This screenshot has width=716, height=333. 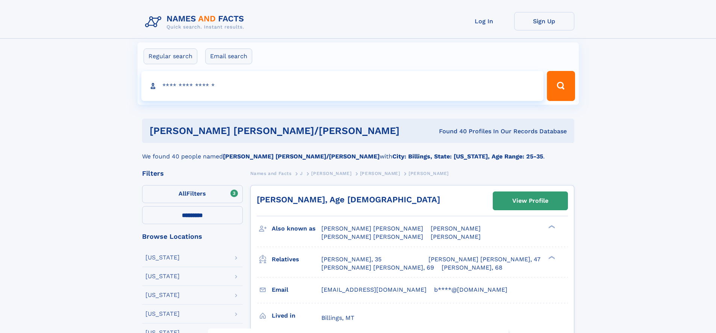 I want to click on img: Logo Names and Facts, so click(x=196, y=22).